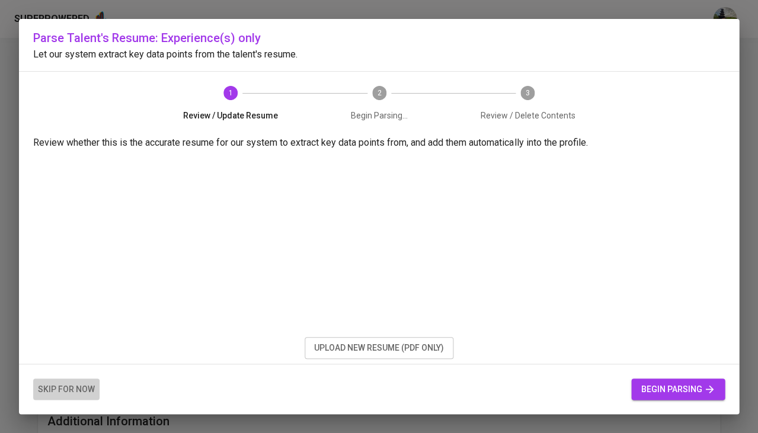 The image size is (758, 433). Describe the element at coordinates (678, 390) in the screenshot. I see `button: begin parsing` at that location.